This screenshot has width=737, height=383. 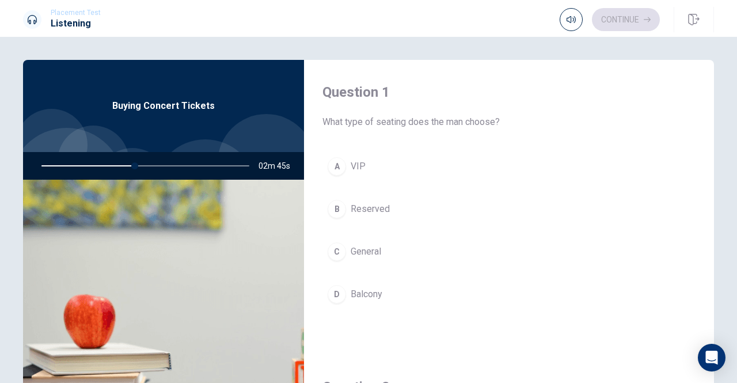 I want to click on span: Balcony, so click(x=366, y=294).